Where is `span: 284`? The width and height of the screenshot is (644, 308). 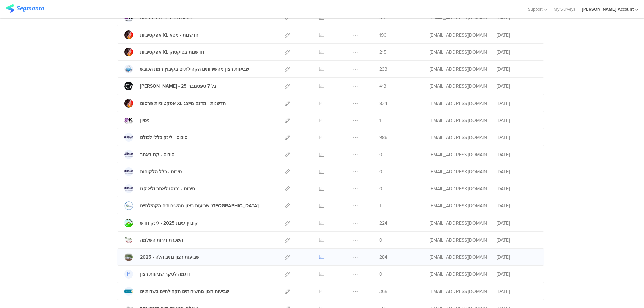 span: 284 is located at coordinates (383, 257).